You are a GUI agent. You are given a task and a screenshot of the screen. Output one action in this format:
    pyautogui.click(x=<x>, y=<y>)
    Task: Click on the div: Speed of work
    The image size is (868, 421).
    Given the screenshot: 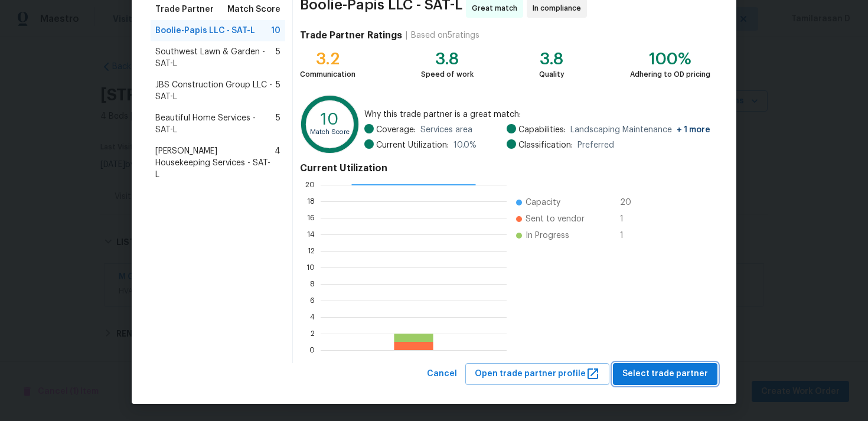 What is the action you would take?
    pyautogui.click(x=448, y=74)
    